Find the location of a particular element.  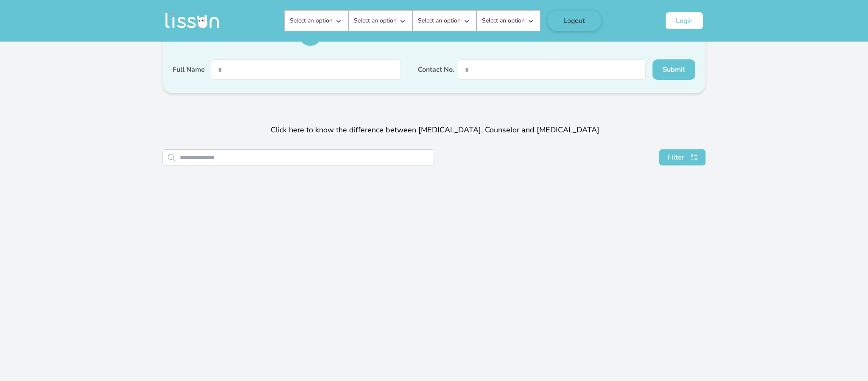

button: Login is located at coordinates (684, 21).